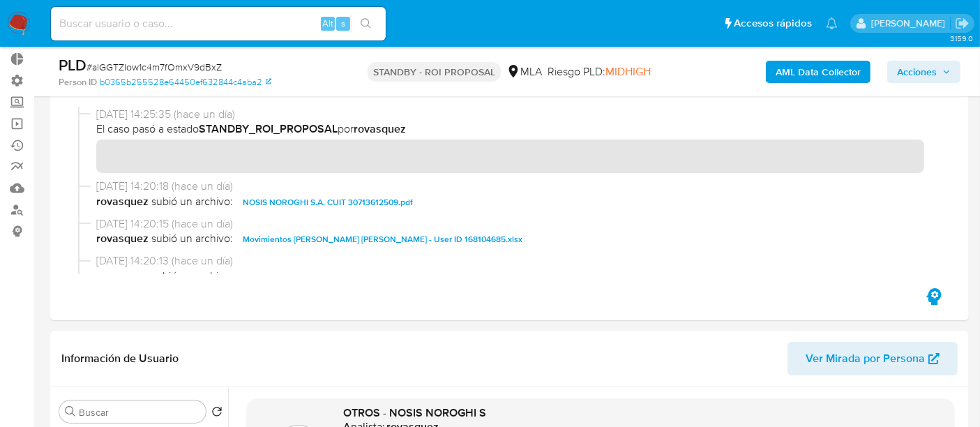 Image resolution: width=980 pixels, height=427 pixels. What do you see at coordinates (962, 23) in the screenshot?
I see `a: Salir` at bounding box center [962, 23].